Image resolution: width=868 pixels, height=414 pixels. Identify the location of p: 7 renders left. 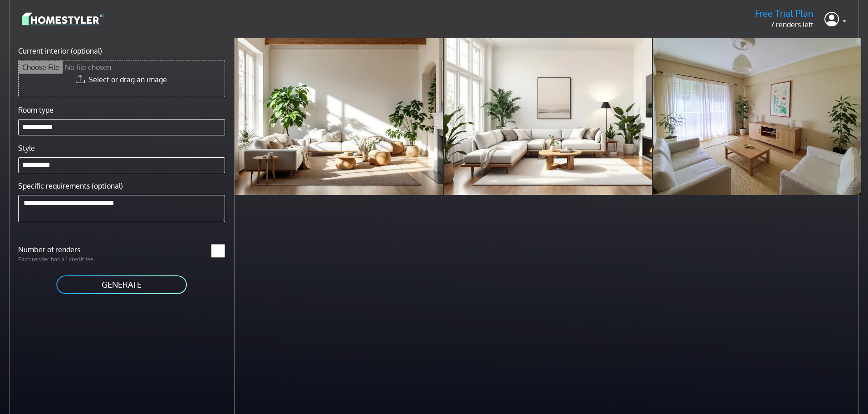
(784, 25).